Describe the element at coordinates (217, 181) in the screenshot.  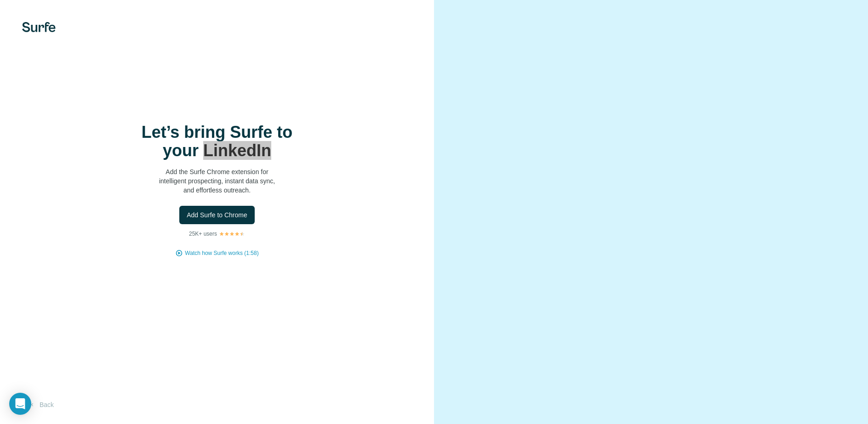
I see `p: Add the Surfe Chrome extension for intelligent prospecting, instant data sync, and effortless out...` at that location.